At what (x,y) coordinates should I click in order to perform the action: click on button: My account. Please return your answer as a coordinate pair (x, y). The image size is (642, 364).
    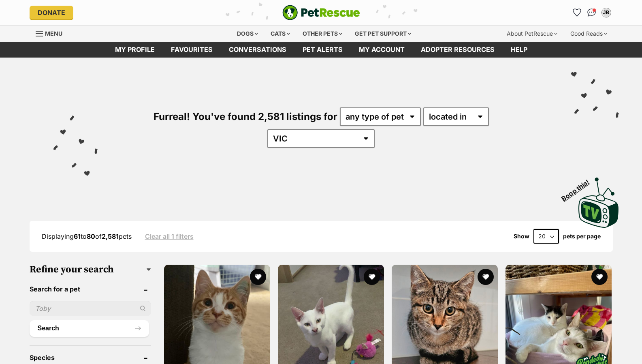
    Looking at the image, I should click on (606, 12).